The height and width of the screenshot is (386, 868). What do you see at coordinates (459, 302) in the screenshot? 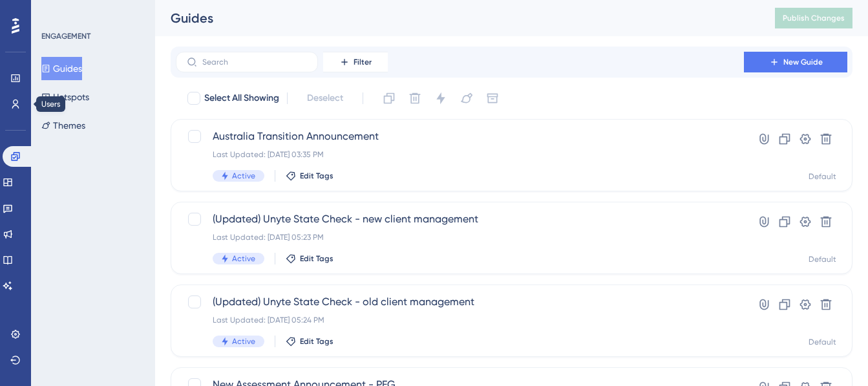
I see `span: (Updated) Unyte State Check - old client management` at bounding box center [459, 302].